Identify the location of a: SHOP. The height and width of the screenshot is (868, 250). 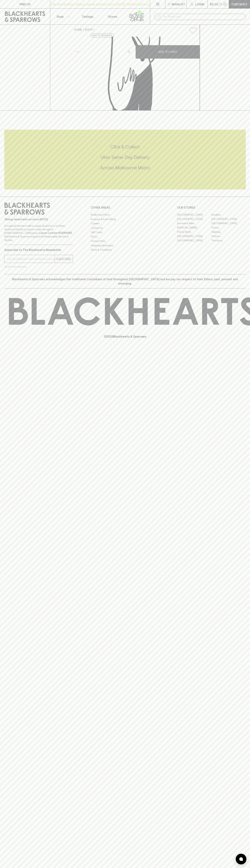
(89, 30).